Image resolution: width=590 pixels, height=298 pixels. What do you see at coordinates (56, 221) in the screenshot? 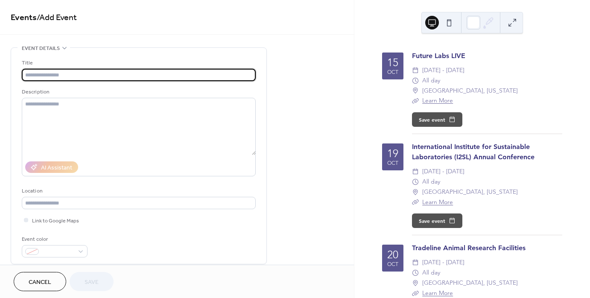
I see `span: Link to Google Maps` at bounding box center [56, 221].